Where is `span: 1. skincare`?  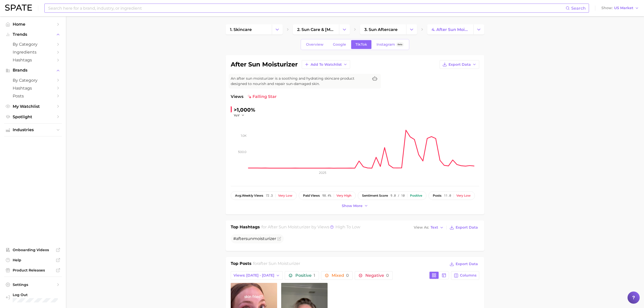 span: 1. skincare is located at coordinates (241, 30).